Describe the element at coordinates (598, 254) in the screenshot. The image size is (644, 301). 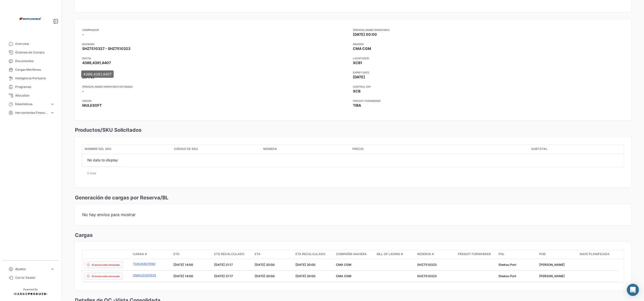
I see `datatable-header-cell: Nave planificada` at that location.